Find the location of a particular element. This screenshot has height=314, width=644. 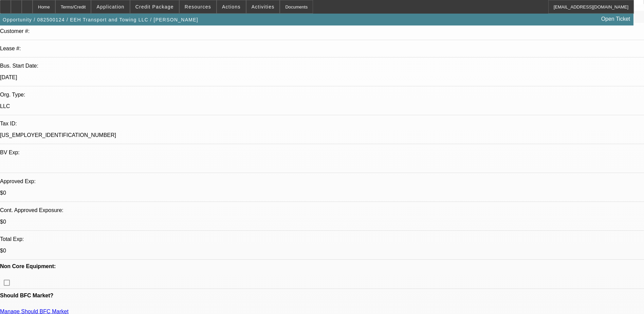

a: Open Ticket is located at coordinates (615, 19).